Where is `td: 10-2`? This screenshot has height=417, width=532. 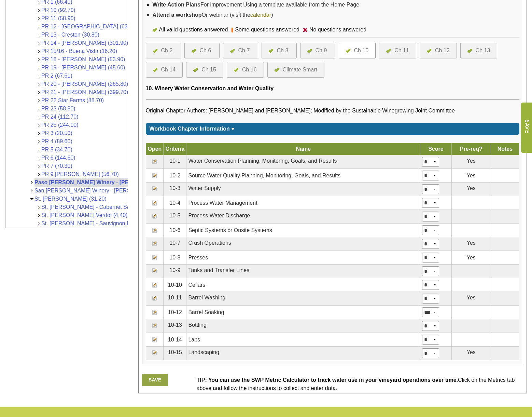
td: 10-2 is located at coordinates (175, 176).